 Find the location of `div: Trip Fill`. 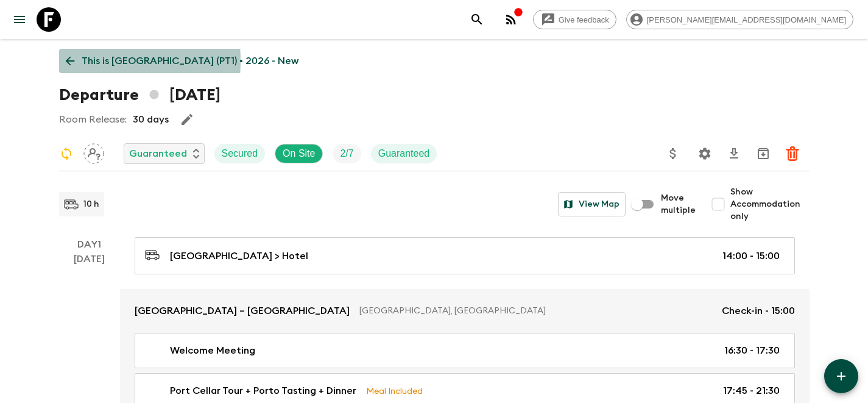

div: Trip Fill is located at coordinates (346, 153).